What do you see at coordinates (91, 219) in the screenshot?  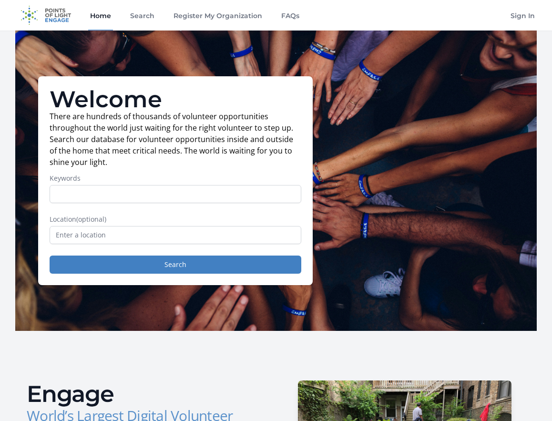 I see `span: (optional)` at bounding box center [91, 219].